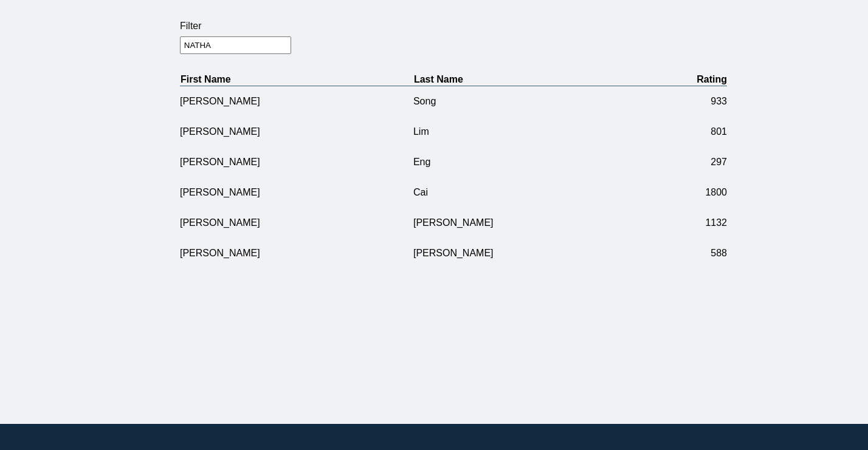 Image resolution: width=868 pixels, height=450 pixels. I want to click on th: Rating, so click(686, 80).